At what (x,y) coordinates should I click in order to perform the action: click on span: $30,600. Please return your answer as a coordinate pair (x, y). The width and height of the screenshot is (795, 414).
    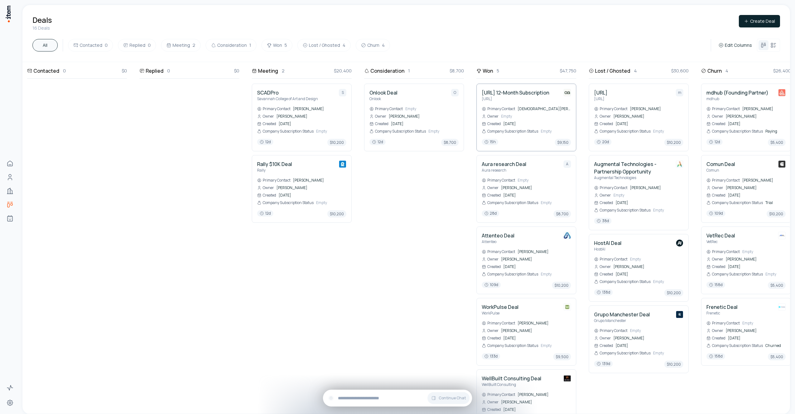
    Looking at the image, I should click on (680, 71).